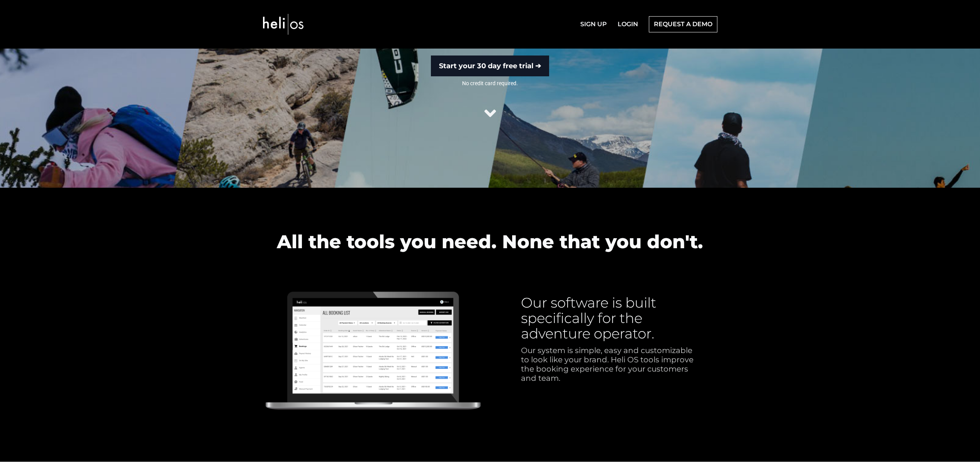 Image resolution: width=980 pixels, height=466 pixels. I want to click on a: REQUEST A DEMO, so click(683, 24).